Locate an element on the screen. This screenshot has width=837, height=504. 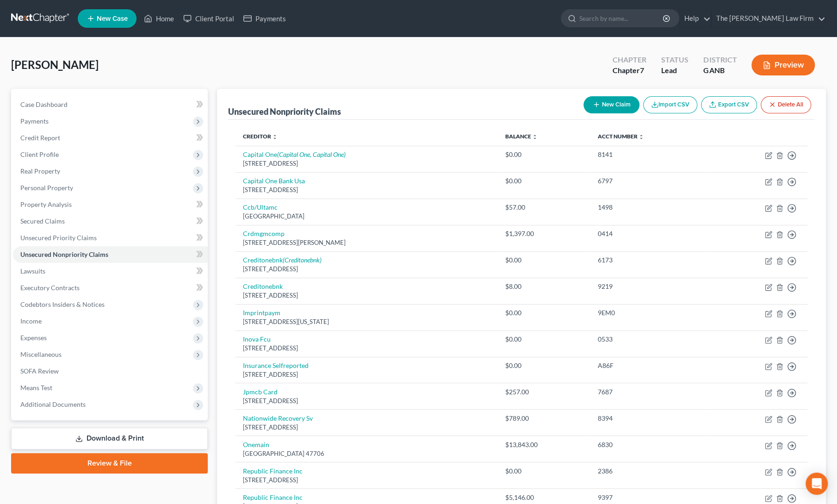
span: Means Test is located at coordinates (36, 387).